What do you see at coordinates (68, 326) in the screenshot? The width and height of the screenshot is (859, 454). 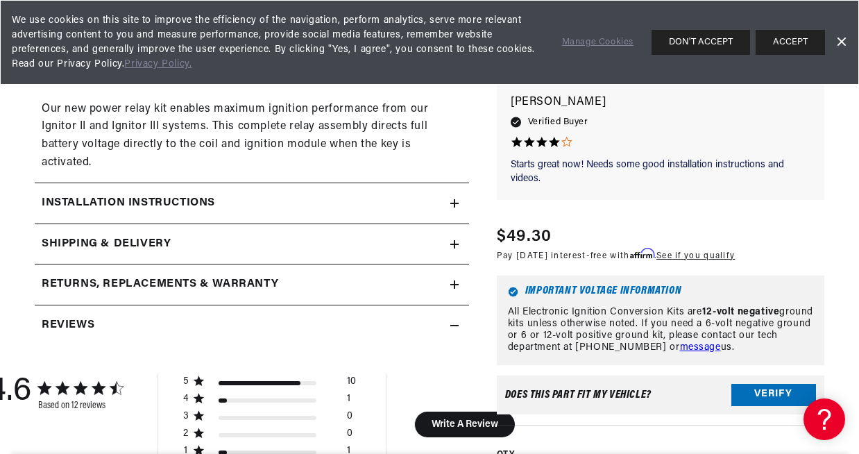 I see `h2: Reviews` at bounding box center [68, 326].